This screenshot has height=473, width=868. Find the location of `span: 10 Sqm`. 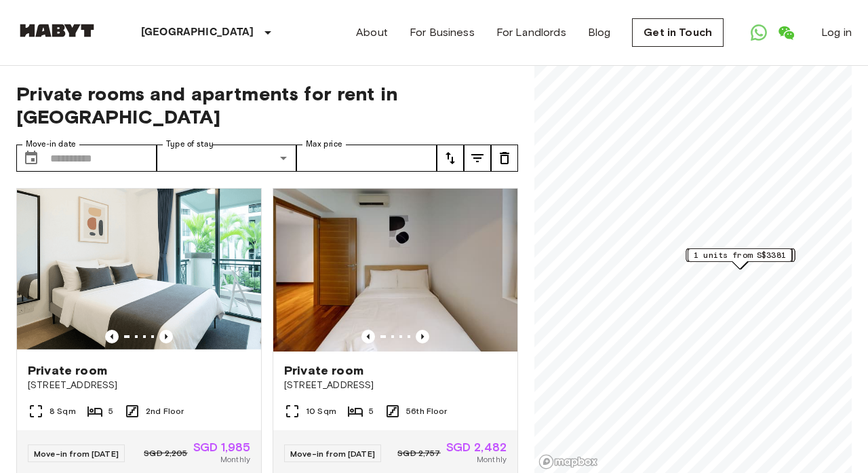

span: 10 Sqm is located at coordinates (320, 412).